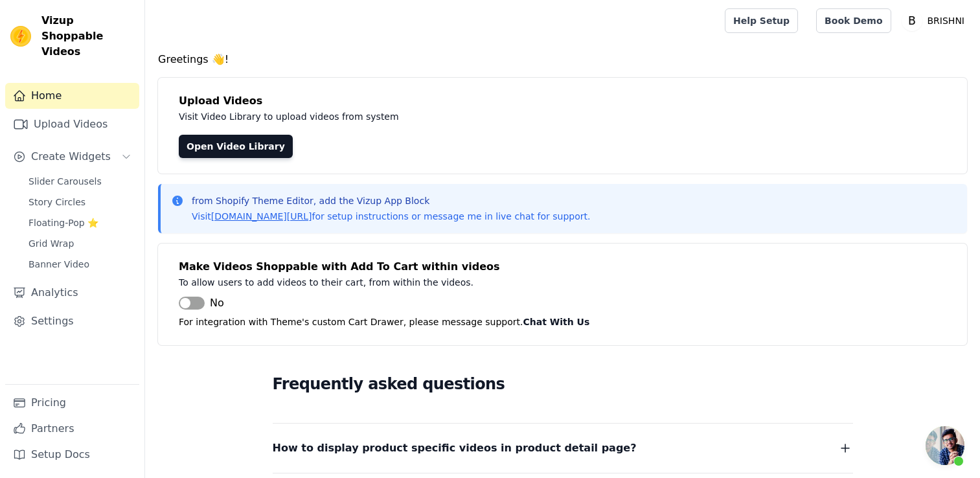 The width and height of the screenshot is (980, 478). What do you see at coordinates (217, 303) in the screenshot?
I see `span: No` at bounding box center [217, 303].